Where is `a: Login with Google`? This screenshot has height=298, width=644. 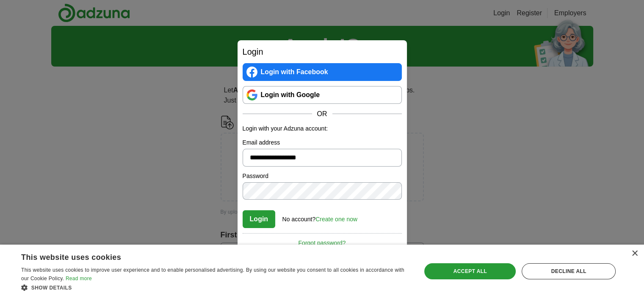
a: Login with Google is located at coordinates (322, 95).